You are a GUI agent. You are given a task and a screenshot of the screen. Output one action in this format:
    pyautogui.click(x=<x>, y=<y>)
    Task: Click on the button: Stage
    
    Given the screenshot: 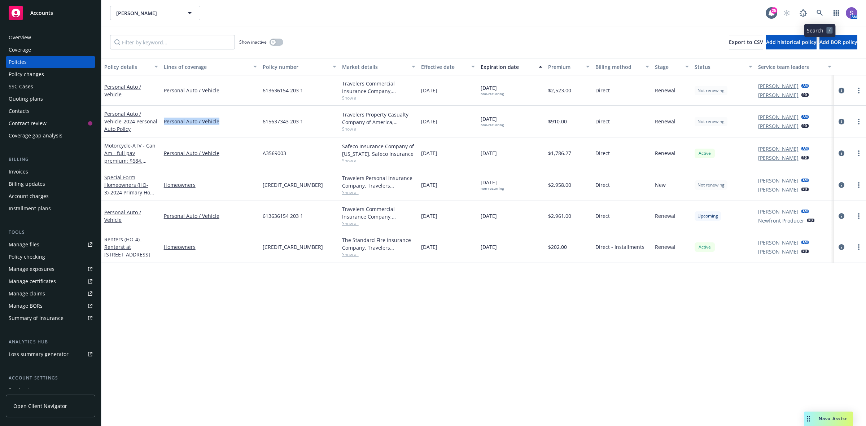 What is the action you would take?
    pyautogui.click(x=672, y=67)
    